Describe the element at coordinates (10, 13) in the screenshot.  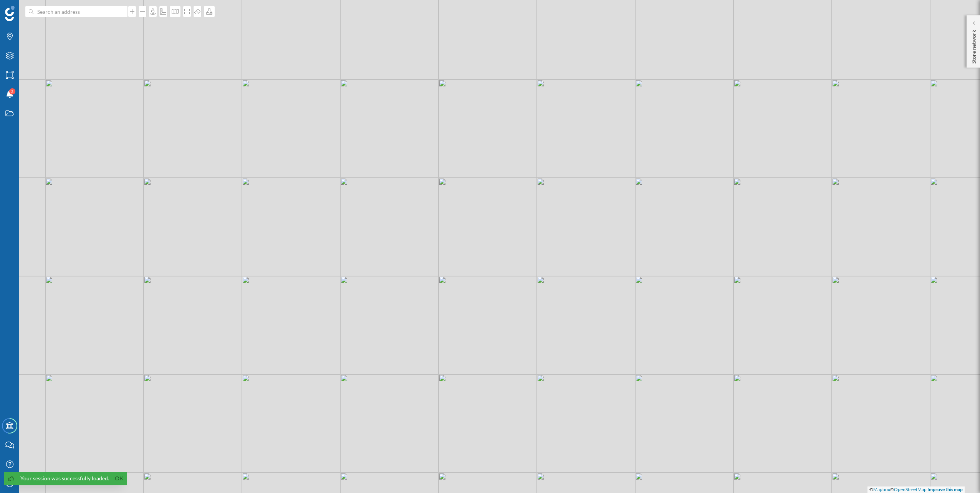
I see `img: Geoblink Logo` at that location.